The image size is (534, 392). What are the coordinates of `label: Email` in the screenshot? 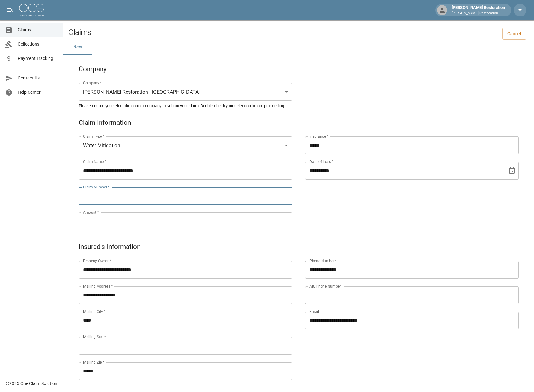 It's located at (314, 311).